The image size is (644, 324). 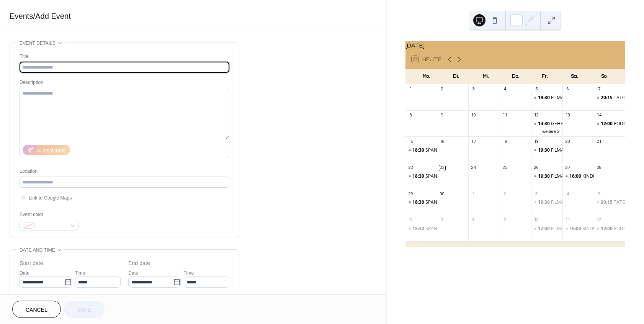 I want to click on div: End date, so click(x=139, y=263).